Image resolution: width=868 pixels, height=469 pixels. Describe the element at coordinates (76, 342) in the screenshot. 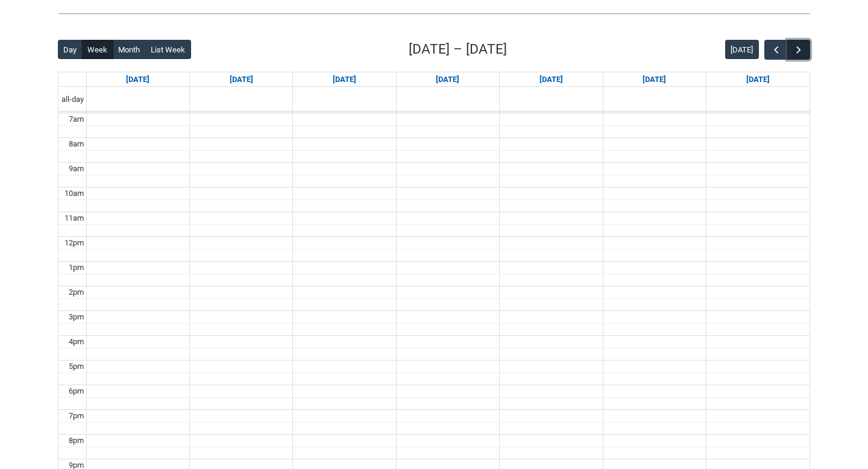

I see `div: 4pm` at that location.